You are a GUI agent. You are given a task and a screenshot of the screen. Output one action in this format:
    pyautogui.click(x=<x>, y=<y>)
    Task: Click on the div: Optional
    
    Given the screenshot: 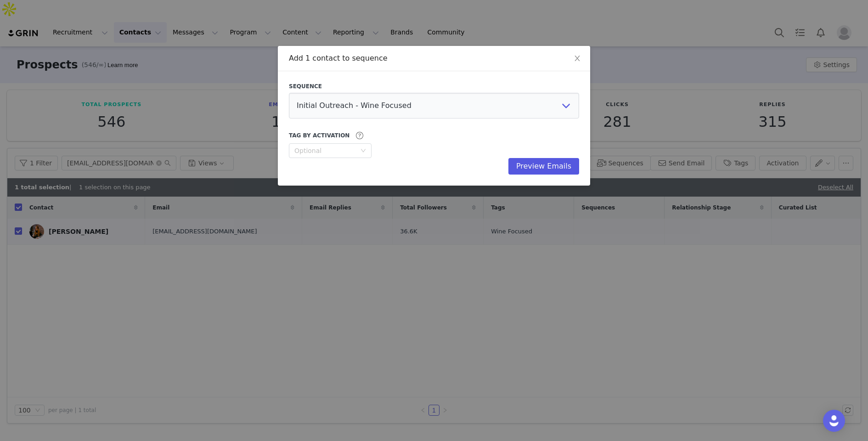 What is the action you would take?
    pyautogui.click(x=325, y=151)
    